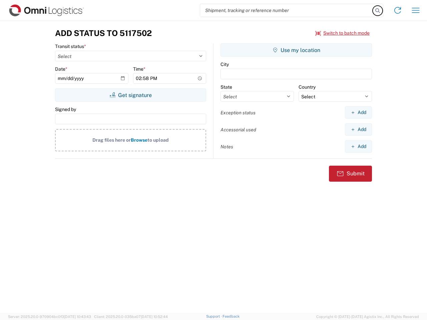  I want to click on span: Server: 2025.20.0-970904bc0f3, so click(49, 317).